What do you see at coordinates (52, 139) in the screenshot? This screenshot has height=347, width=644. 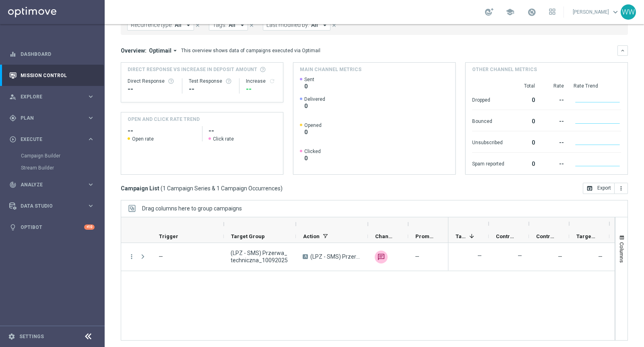 I see `button: play_circle_outline Execute keyboard_arrow_right` at bounding box center [52, 139].